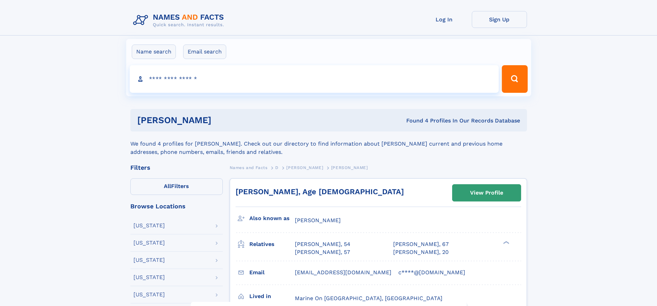 The image size is (657, 306). I want to click on h3: Also known as, so click(272, 218).